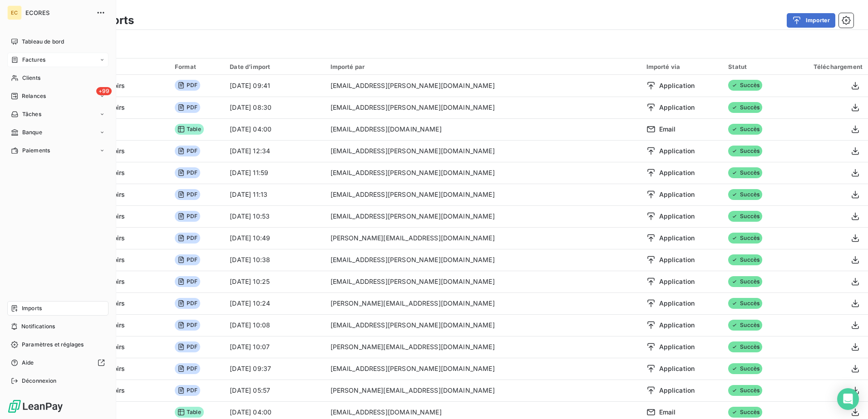 The height and width of the screenshot is (419, 868). What do you see at coordinates (32, 308) in the screenshot?
I see `span: Imports` at bounding box center [32, 308].